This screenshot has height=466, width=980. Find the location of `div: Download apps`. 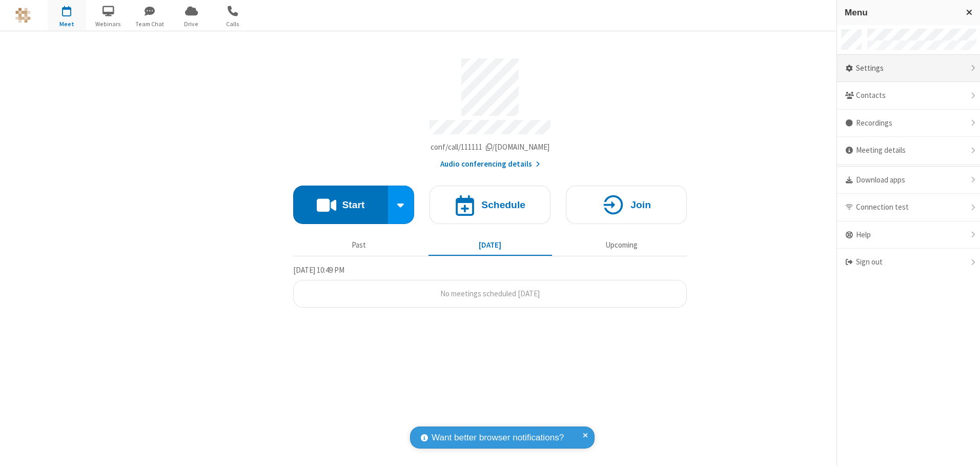

div: Download apps is located at coordinates (909, 180).